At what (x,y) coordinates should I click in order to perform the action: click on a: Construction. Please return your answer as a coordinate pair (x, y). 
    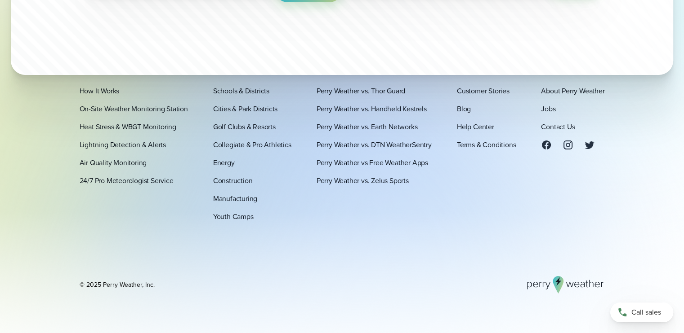
    Looking at the image, I should click on (233, 181).